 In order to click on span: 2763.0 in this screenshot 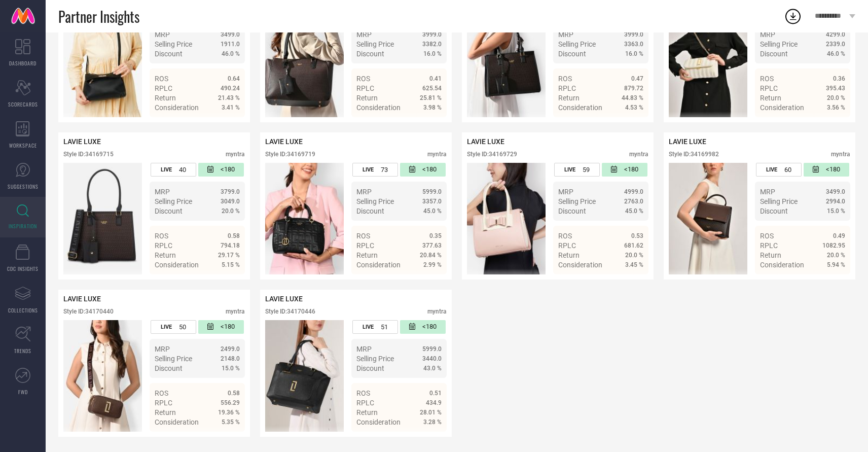, I will do `click(633, 201)`.